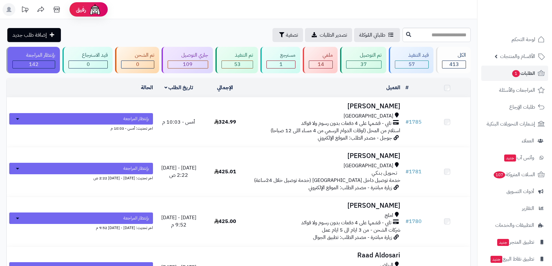 The height and width of the screenshot is (266, 552). I want to click on img: logo-2.png, so click(527, 24).